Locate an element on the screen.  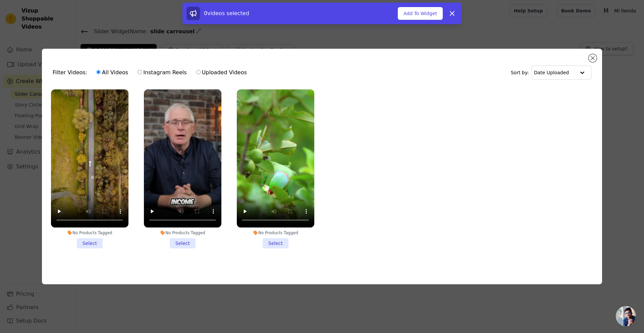
div: Filter Videos: is located at coordinates (151, 72).